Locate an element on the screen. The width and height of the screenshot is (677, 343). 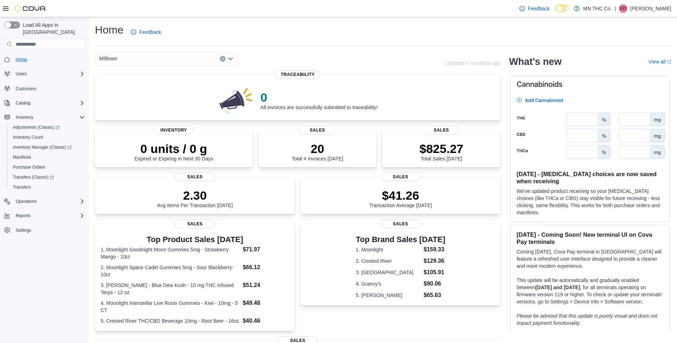
span: Transfers is located at coordinates (22, 187).